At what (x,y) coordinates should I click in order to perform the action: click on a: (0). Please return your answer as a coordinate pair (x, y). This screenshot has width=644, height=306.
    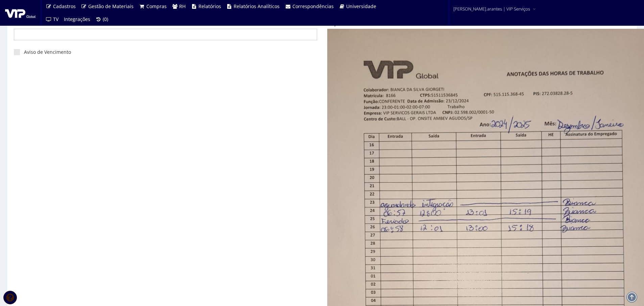
    Looking at the image, I should click on (102, 19).